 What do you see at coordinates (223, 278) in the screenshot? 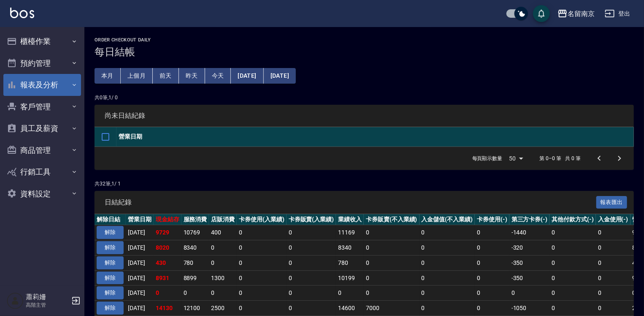
I see `td: 1300` at bounding box center [223, 278].